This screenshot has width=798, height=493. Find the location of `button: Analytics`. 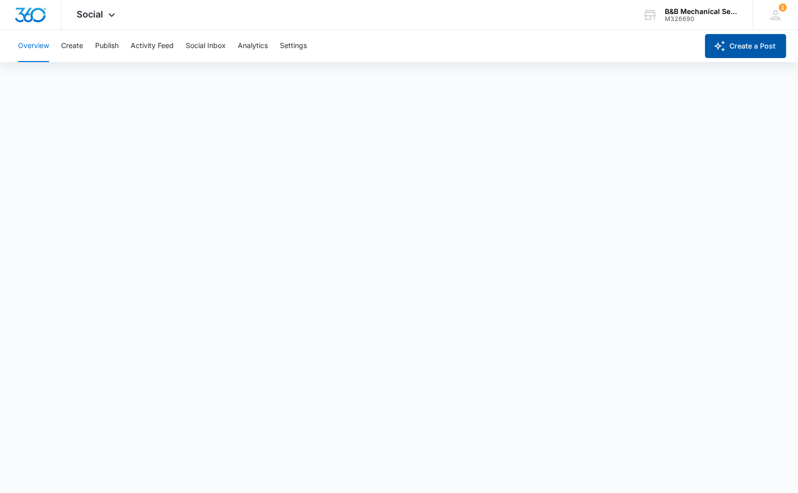

button: Analytics is located at coordinates (253, 46).